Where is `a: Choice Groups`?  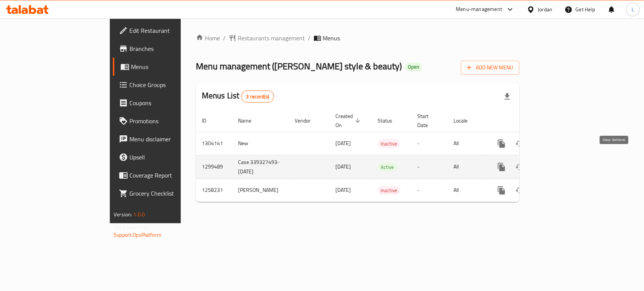 a: Choice Groups is located at coordinates (165, 85).